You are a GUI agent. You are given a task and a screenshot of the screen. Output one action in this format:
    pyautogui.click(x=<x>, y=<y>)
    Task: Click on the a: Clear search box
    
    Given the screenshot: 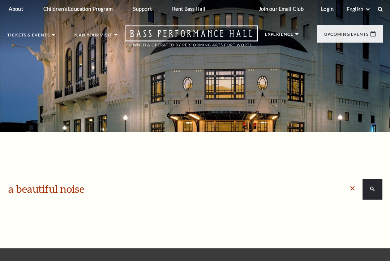 What is the action you would take?
    pyautogui.click(x=352, y=189)
    